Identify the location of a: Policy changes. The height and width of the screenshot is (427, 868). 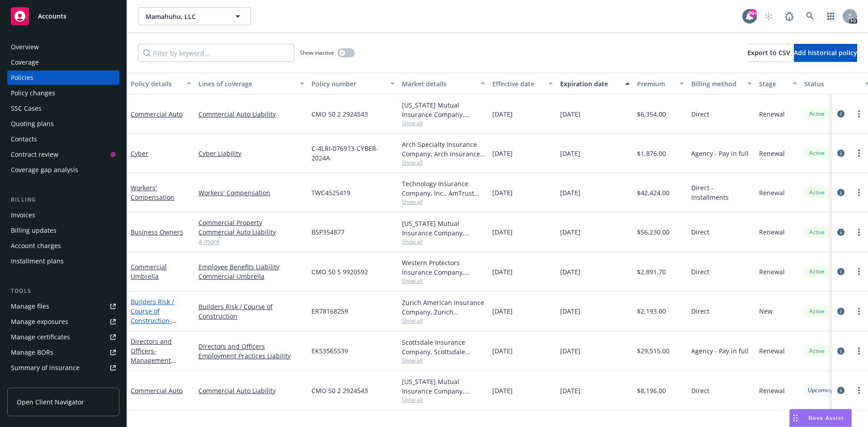
(64, 93).